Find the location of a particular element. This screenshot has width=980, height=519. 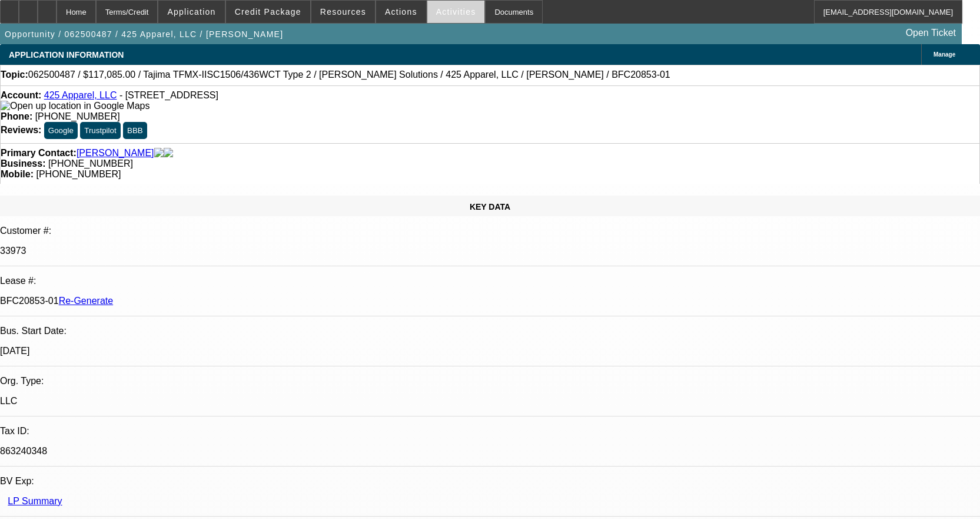

span: Actions is located at coordinates (401, 12).